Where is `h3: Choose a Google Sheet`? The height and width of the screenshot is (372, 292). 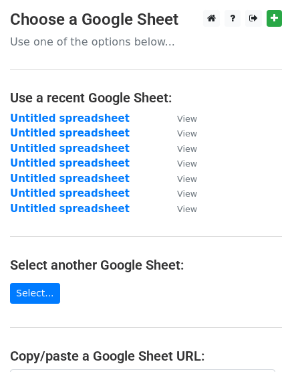
h3: Choose a Google Sheet is located at coordinates (146, 19).